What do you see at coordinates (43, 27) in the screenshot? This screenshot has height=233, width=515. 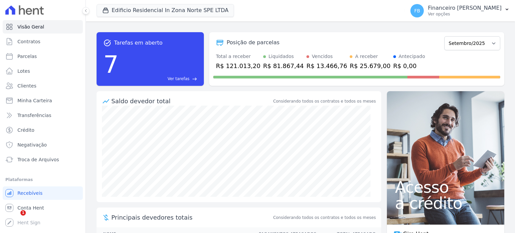 I see `a: Visão Geral` at bounding box center [43, 27].